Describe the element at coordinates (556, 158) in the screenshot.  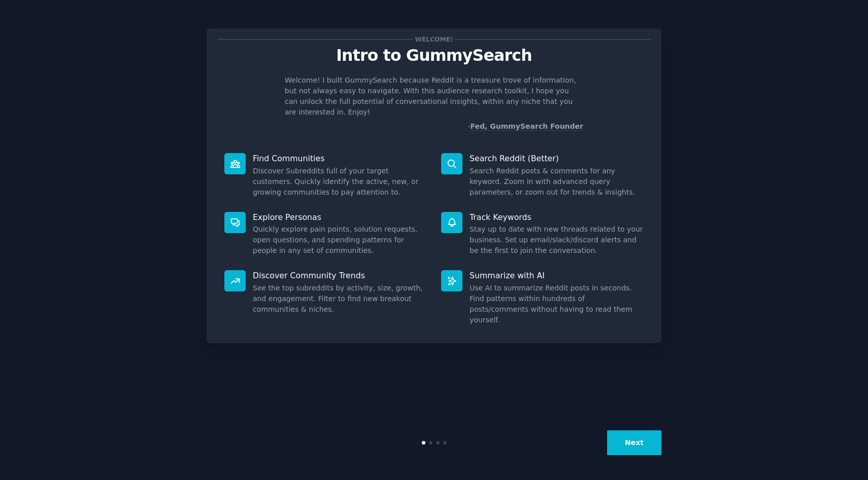
I see `p: Search Reddit (Better)` at that location.